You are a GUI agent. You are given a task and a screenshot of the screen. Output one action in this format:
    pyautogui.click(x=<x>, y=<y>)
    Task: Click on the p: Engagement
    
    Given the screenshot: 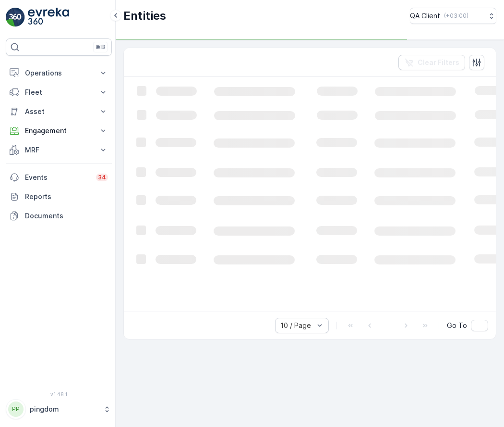 What is the action you would take?
    pyautogui.click(x=58, y=131)
    